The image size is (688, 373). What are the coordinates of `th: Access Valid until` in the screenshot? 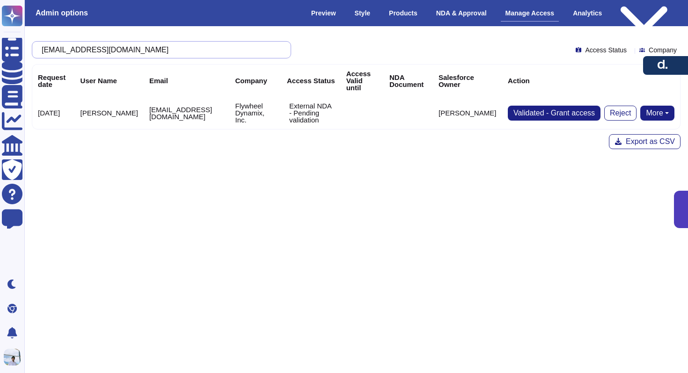 It's located at (362, 80).